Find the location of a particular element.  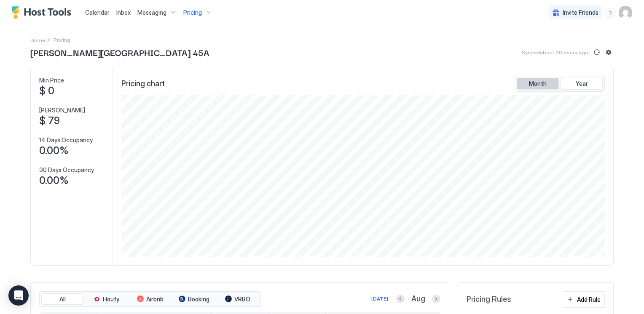

span: Min Price is located at coordinates (52, 80).